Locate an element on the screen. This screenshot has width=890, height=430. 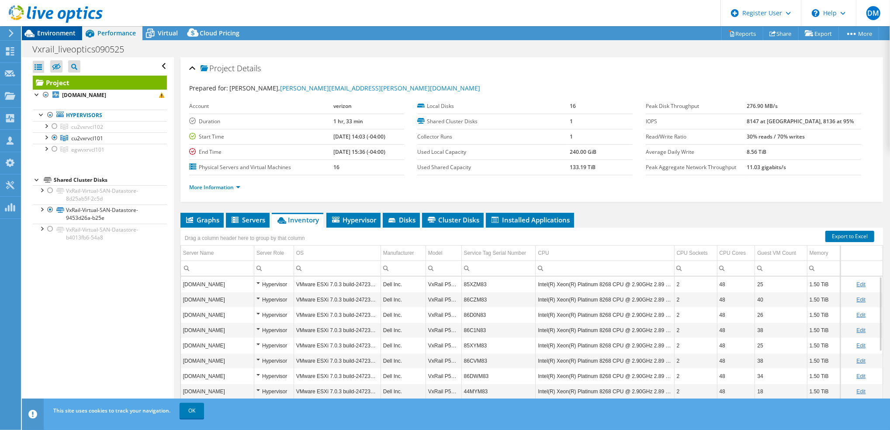
td: Column Server Role, Filter cell is located at coordinates (274, 268).